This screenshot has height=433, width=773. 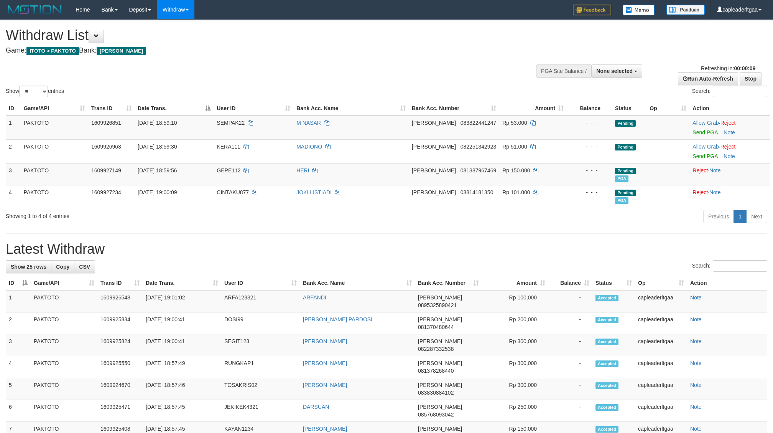 I want to click on th: Status: activate to sort column ascending, so click(x=614, y=283).